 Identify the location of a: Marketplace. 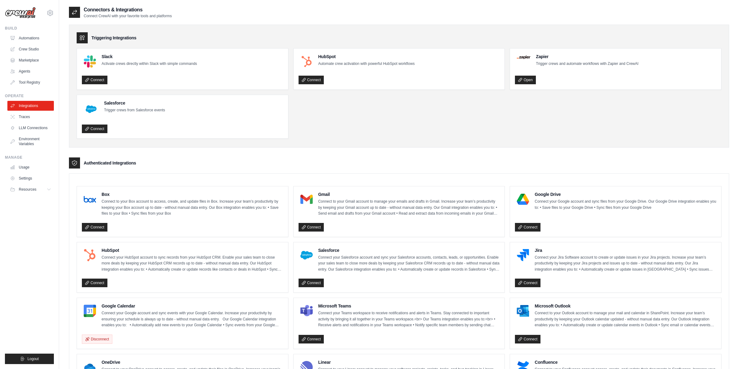
(30, 60).